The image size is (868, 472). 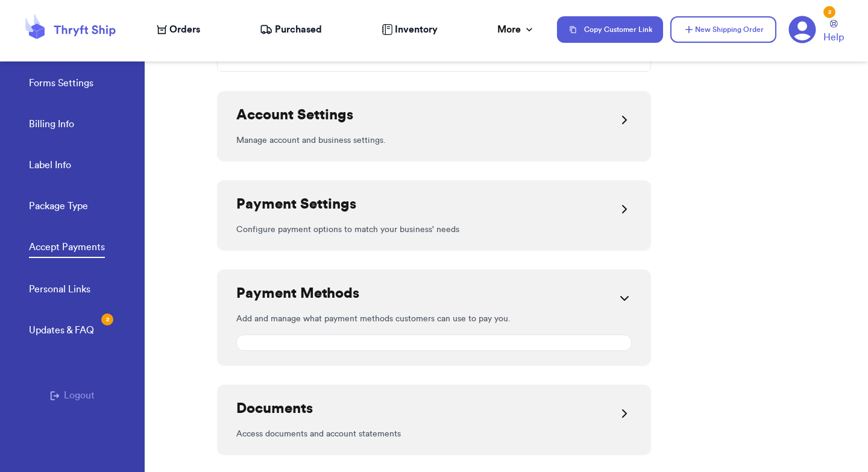 I want to click on a: Purchased, so click(x=290, y=30).